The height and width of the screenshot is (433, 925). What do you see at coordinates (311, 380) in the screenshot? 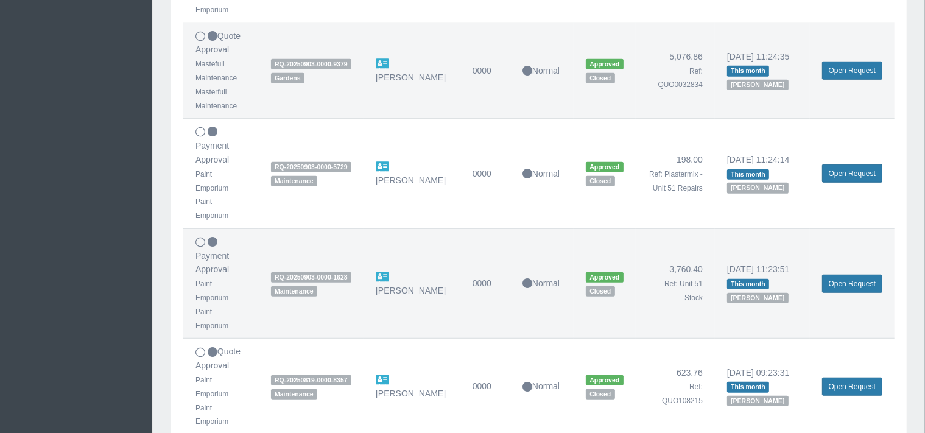
I see `span: RQ-20250819-0000-8357` at bounding box center [311, 380].